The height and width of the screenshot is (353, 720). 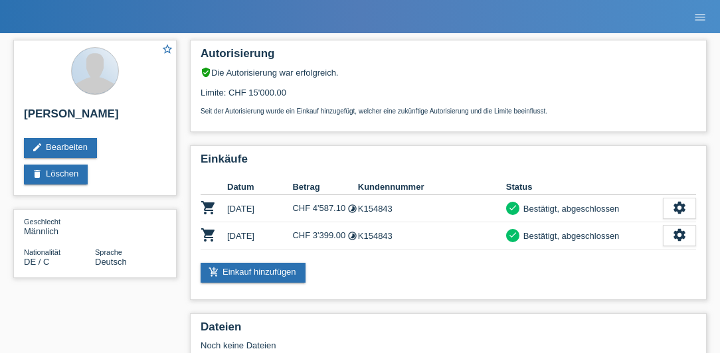 What do you see at coordinates (37, 147) in the screenshot?
I see `i: edit` at bounding box center [37, 147].